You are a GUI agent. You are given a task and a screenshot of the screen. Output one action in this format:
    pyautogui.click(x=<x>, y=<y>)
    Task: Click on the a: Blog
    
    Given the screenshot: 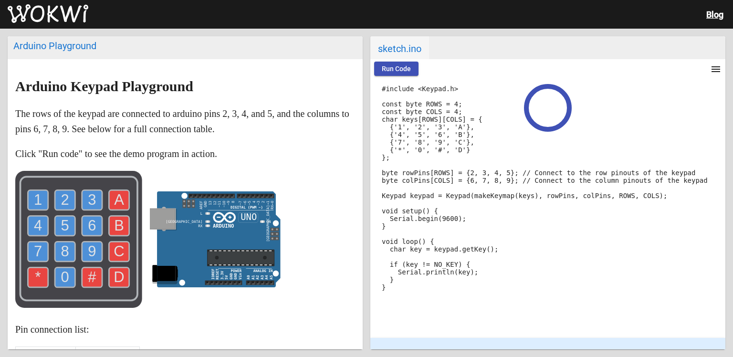 What is the action you would take?
    pyautogui.click(x=715, y=14)
    